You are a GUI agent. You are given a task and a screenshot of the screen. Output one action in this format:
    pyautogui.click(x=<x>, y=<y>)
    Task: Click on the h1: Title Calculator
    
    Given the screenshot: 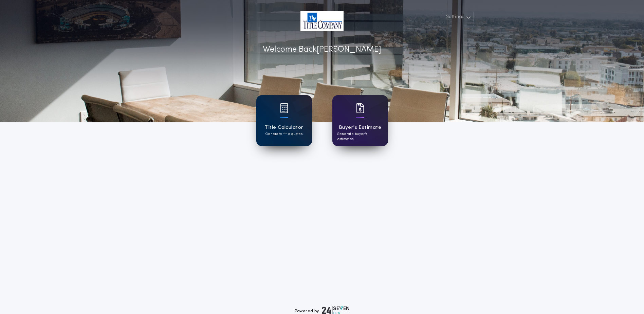 What is the action you would take?
    pyautogui.click(x=284, y=127)
    